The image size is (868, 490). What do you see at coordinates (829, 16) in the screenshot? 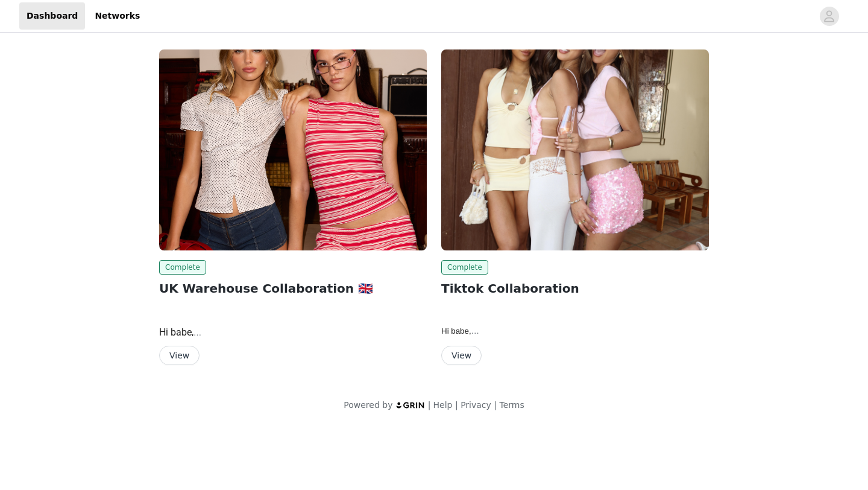
I see `div: avatar` at bounding box center [829, 16].